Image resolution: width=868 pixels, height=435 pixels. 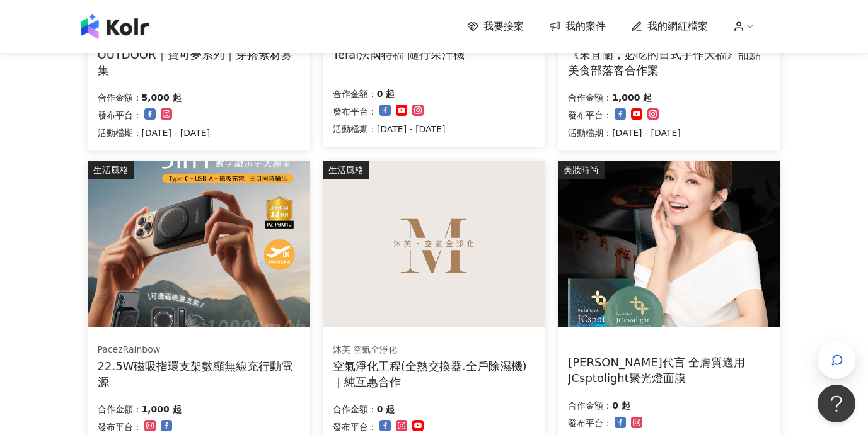 I want to click on span: 我的案件, so click(x=585, y=27).